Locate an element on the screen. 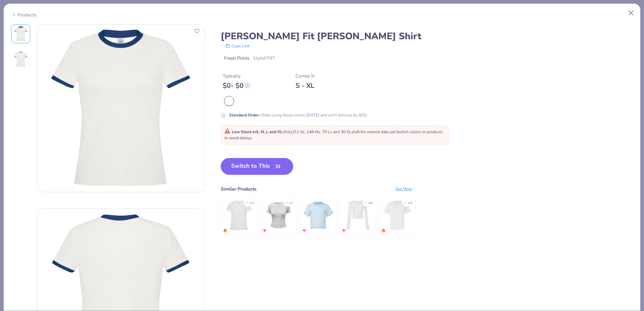 This screenshot has width=644, height=311. img: Comfort Colors Adult Heavyweight T-Shirt is located at coordinates (397, 215).